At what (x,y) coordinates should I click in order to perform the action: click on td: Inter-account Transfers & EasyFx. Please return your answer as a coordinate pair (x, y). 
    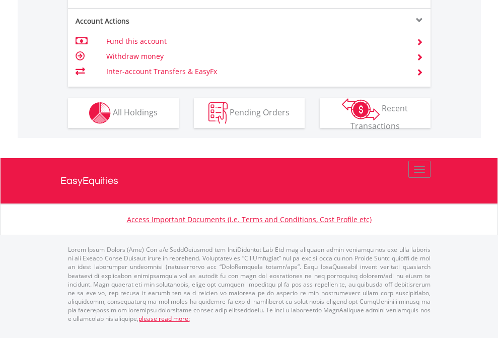
    Looking at the image, I should click on (255, 72).